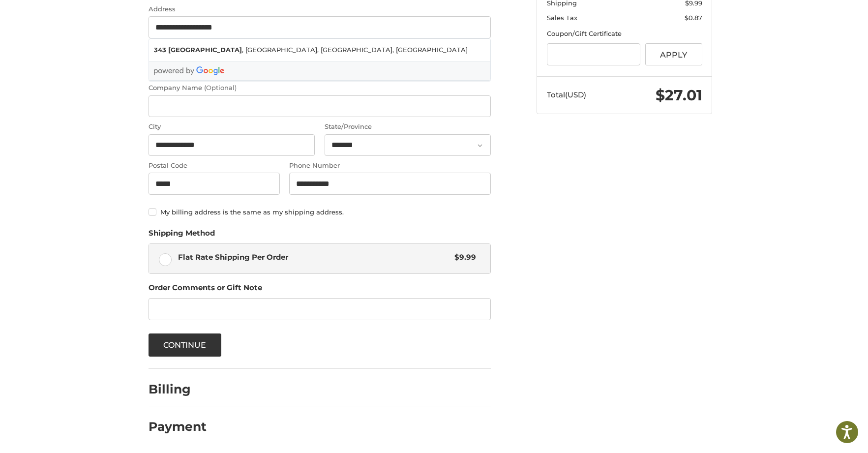  What do you see at coordinates (177, 389) in the screenshot?
I see `h2: Billing` at bounding box center [177, 389].